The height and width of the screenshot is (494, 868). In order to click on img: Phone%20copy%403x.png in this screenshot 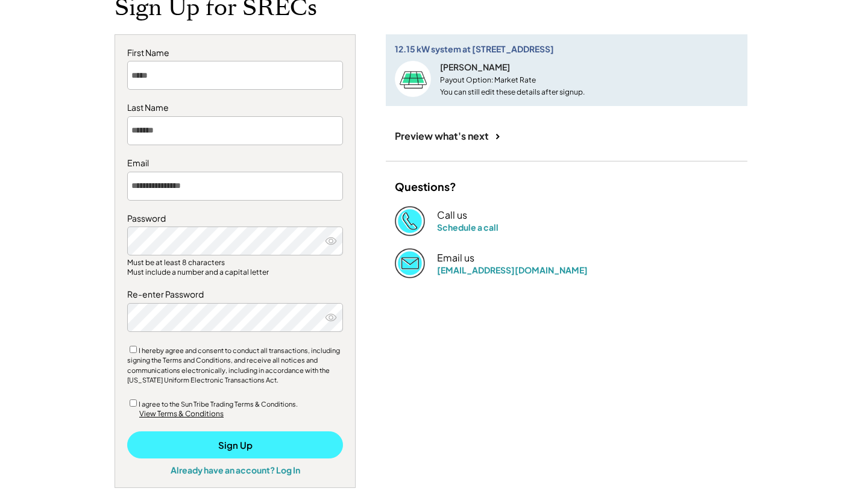, I will do `click(410, 221)`.